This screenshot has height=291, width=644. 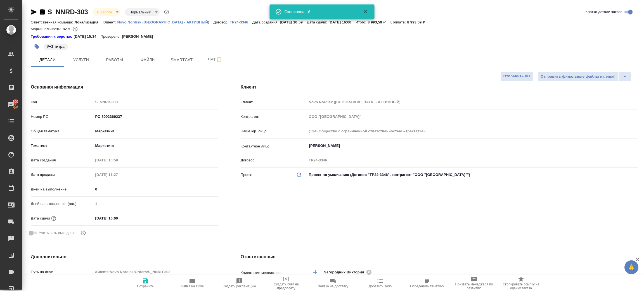 I want to click on p: Клиентские менеджеры, so click(x=274, y=273).